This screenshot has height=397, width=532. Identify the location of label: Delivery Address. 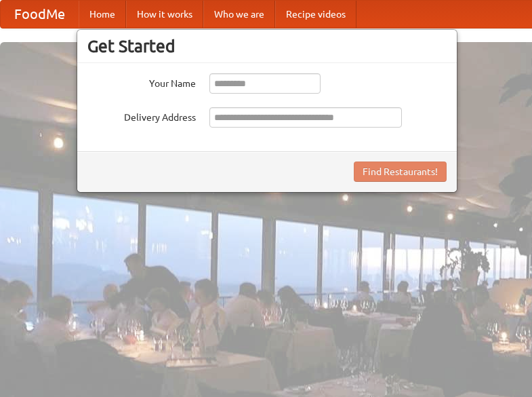
(141, 116).